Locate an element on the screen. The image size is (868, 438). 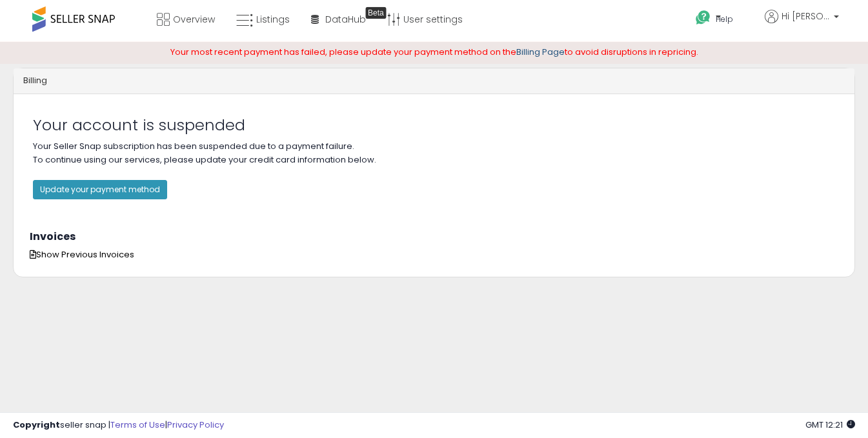
span: Help is located at coordinates (724, 19).